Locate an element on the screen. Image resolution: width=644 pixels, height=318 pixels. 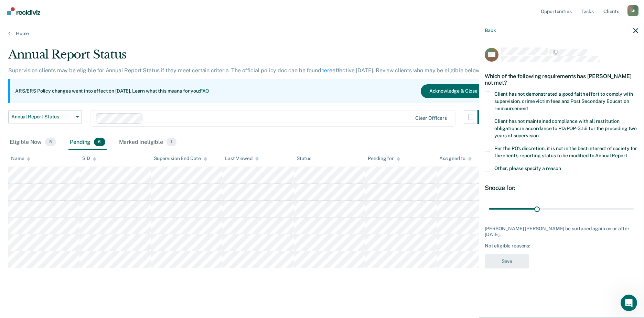
span: 6 is located at coordinates (100, 142).